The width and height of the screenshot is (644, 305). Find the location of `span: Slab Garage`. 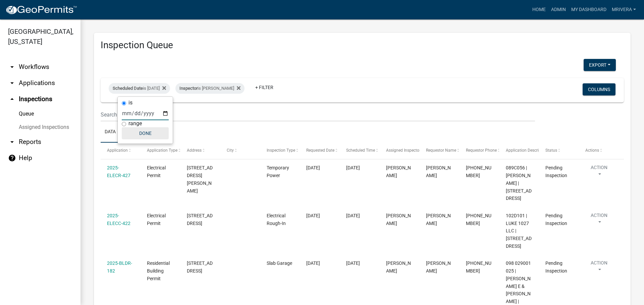

span: Slab Garage is located at coordinates (279, 263).